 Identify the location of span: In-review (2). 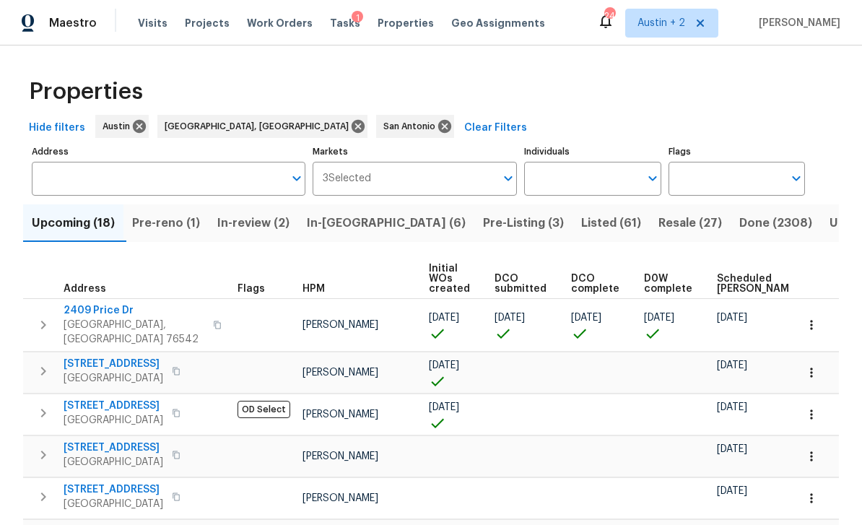
(253, 223).